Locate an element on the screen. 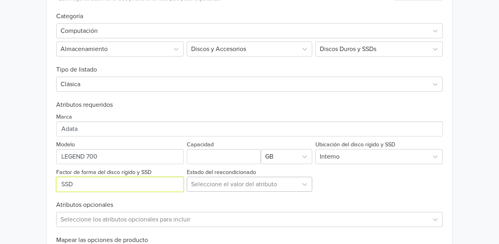 The width and height of the screenshot is (499, 244). h6: Categoría is located at coordinates (250, 11).